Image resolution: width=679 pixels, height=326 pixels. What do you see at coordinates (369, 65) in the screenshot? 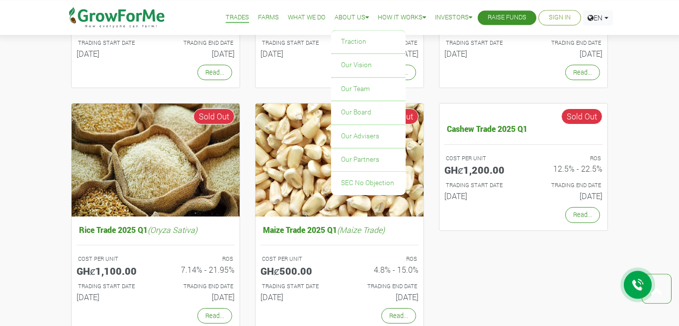
I see `a: Our Vision` at bounding box center [369, 65].